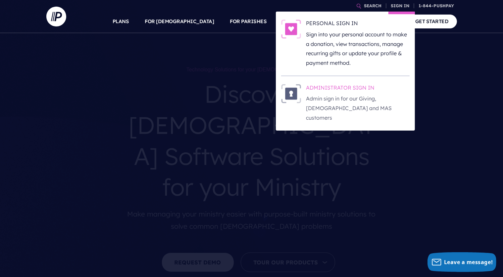  Describe the element at coordinates (339, 22) in the screenshot. I see `a: EXPLORE` at that location.